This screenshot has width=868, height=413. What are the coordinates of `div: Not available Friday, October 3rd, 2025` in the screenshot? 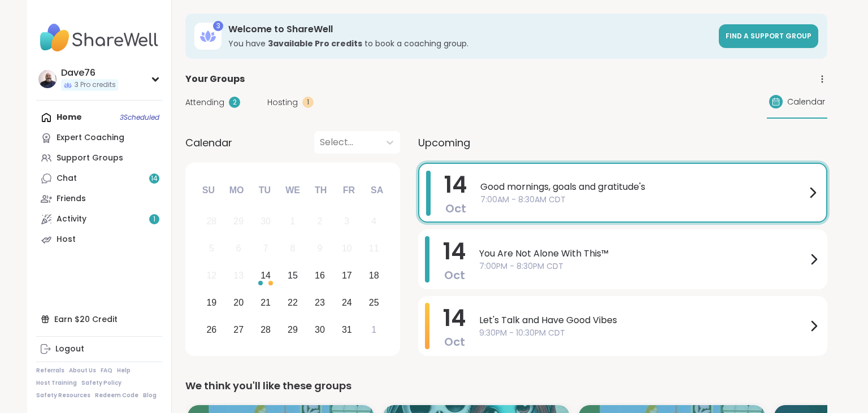 It's located at (347, 222).